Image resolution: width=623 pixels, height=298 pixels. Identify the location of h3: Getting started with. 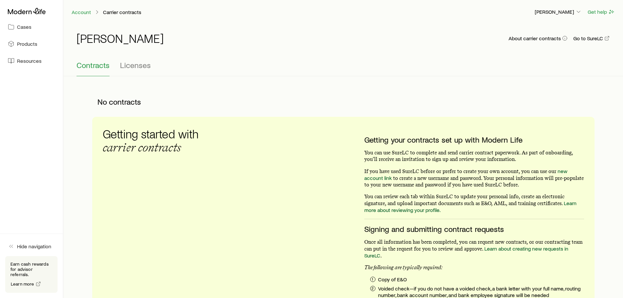
(151, 141).